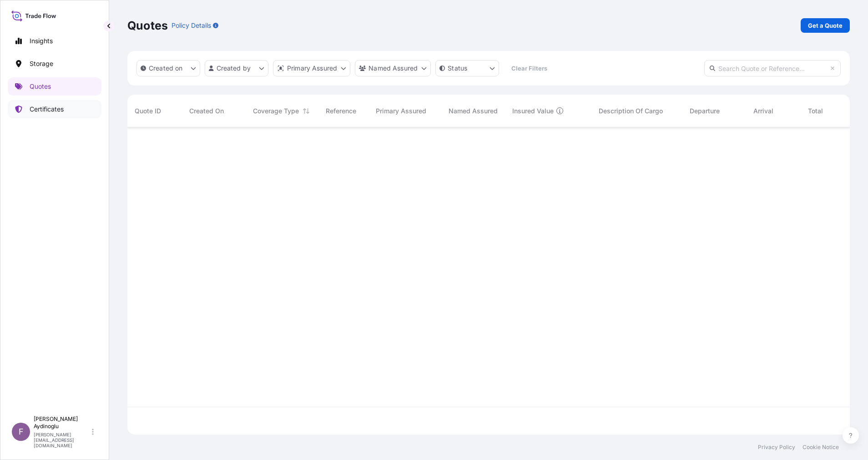 The image size is (868, 460). Describe the element at coordinates (473, 111) in the screenshot. I see `span: Named Assured` at that location.